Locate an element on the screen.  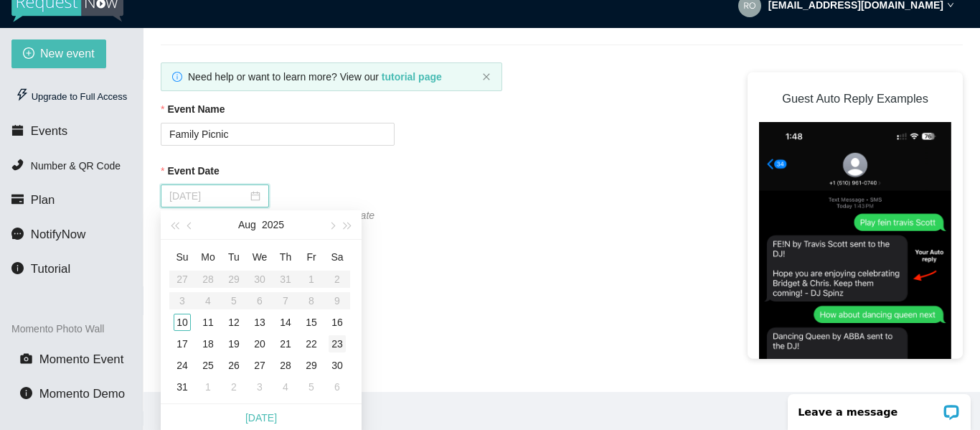
span: Need help or want to learn more? View our is located at coordinates (315, 77).